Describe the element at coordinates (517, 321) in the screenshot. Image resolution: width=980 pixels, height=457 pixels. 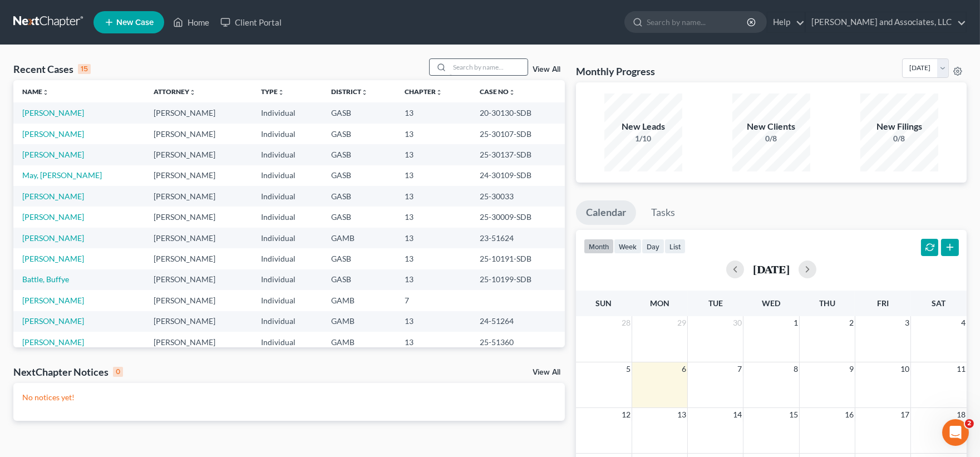
I see `td: 24-51264` at that location.